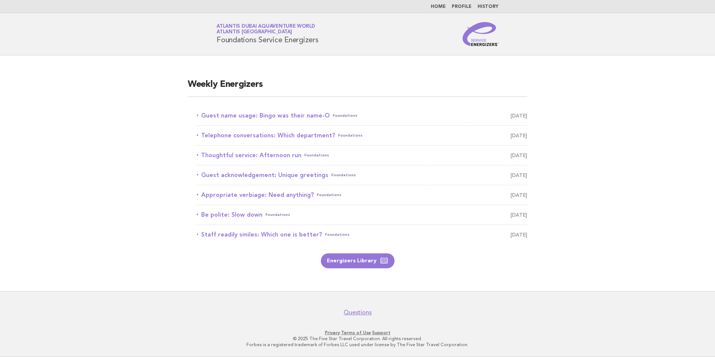 This screenshot has width=715, height=357. Describe the element at coordinates (358, 261) in the screenshot. I see `a: Energizers Library` at that location.